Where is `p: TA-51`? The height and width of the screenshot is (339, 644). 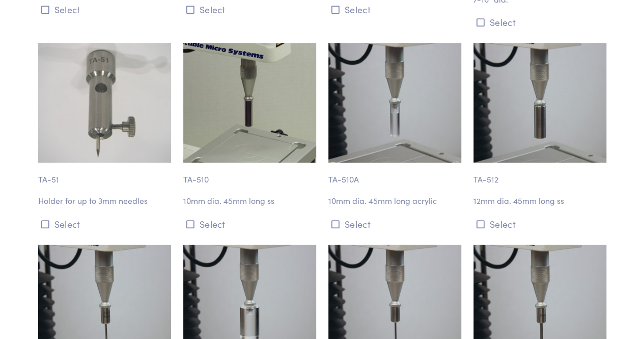 p: TA-51 is located at coordinates (104, 174).